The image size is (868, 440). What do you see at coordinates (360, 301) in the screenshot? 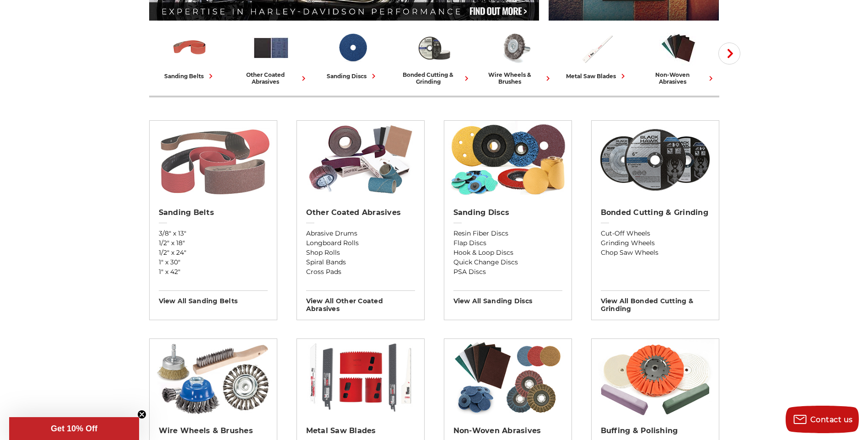
I see `h3: View All other coated abrasives` at bounding box center [360, 301].